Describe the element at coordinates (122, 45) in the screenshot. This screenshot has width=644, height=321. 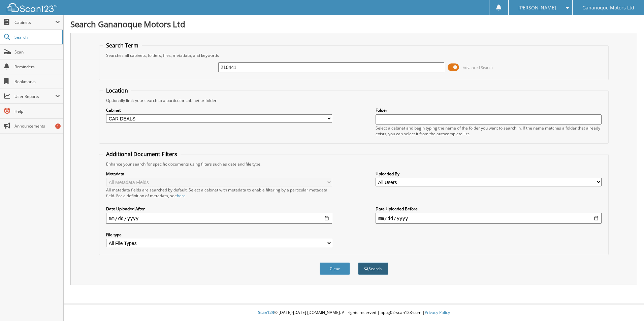
I see `legend: Search Term` at that location.